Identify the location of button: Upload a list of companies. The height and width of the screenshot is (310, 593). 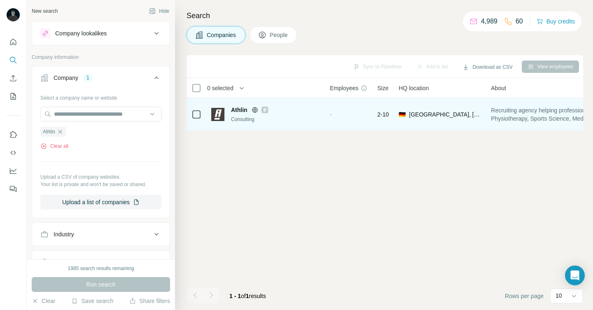
(101, 202).